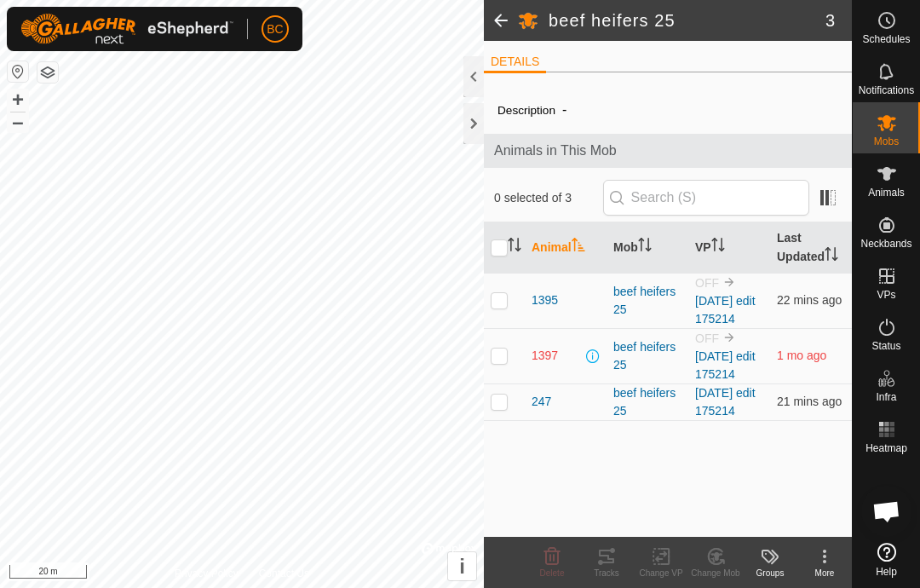 Image resolution: width=920 pixels, height=588 pixels. What do you see at coordinates (552, 572) in the screenshot?
I see `span: Delete` at bounding box center [552, 572].